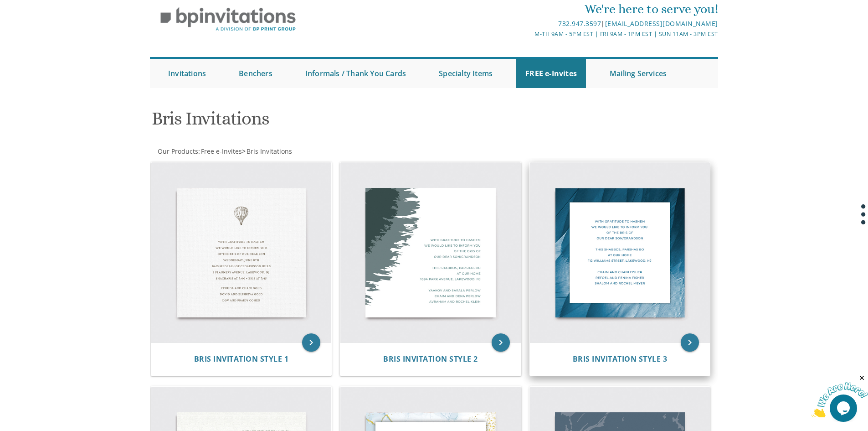 Image resolution: width=868 pixels, height=431 pixels. Describe the element at coordinates (187, 73) in the screenshot. I see `a: Invitations` at that location.